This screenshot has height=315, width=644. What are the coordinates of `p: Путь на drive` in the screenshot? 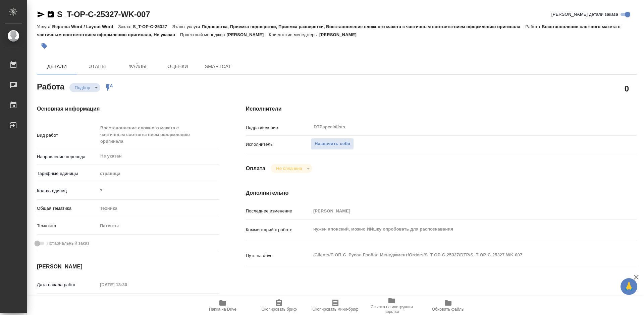 It's located at (279, 256).